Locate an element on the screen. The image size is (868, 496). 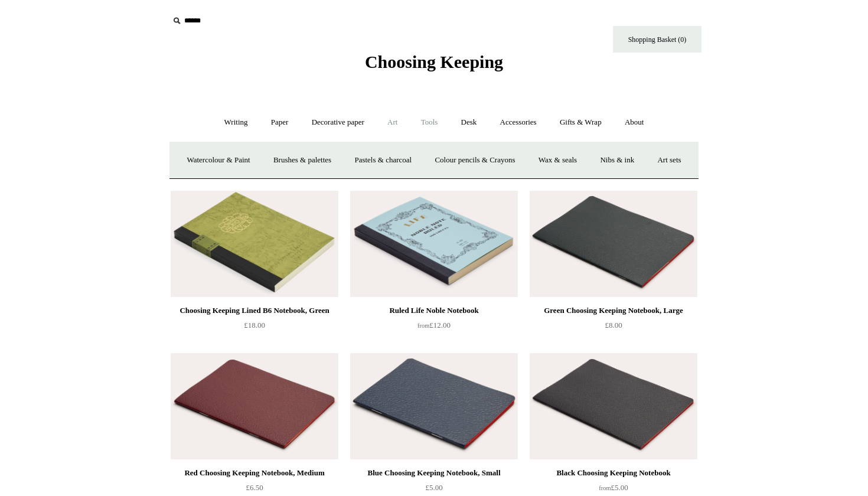
a: Decorative paper is located at coordinates (338, 122).